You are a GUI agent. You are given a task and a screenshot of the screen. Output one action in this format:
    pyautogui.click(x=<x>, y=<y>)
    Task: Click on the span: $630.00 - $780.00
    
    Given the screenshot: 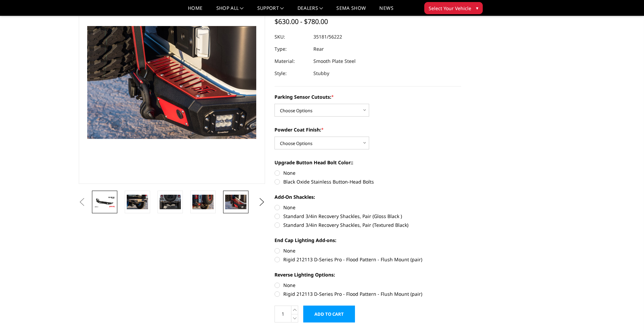 What is the action you would take?
    pyautogui.click(x=301, y=21)
    